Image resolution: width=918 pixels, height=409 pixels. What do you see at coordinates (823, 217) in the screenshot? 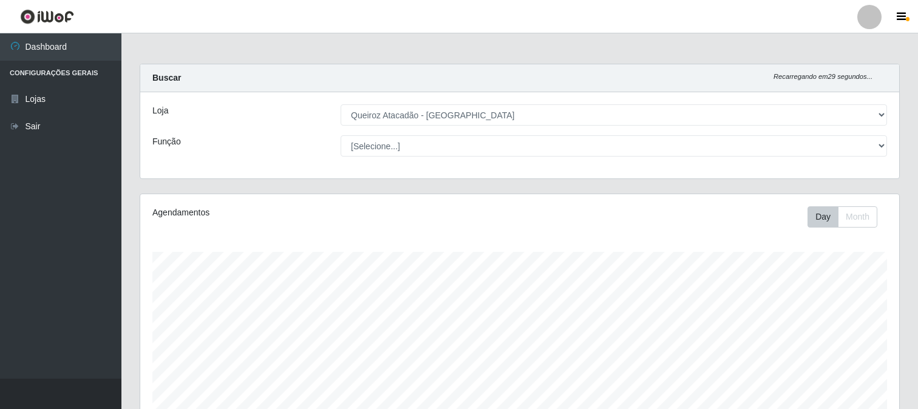
I see `button: Day` at bounding box center [823, 217].